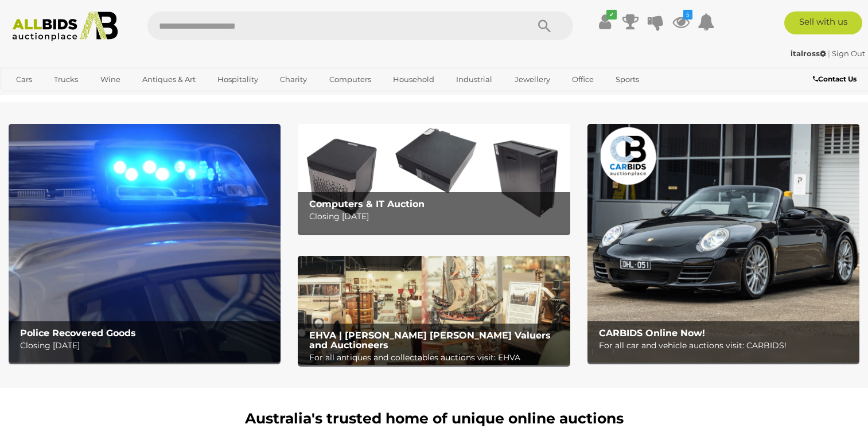  What do you see at coordinates (474, 79) in the screenshot?
I see `a: Industrial` at bounding box center [474, 79].